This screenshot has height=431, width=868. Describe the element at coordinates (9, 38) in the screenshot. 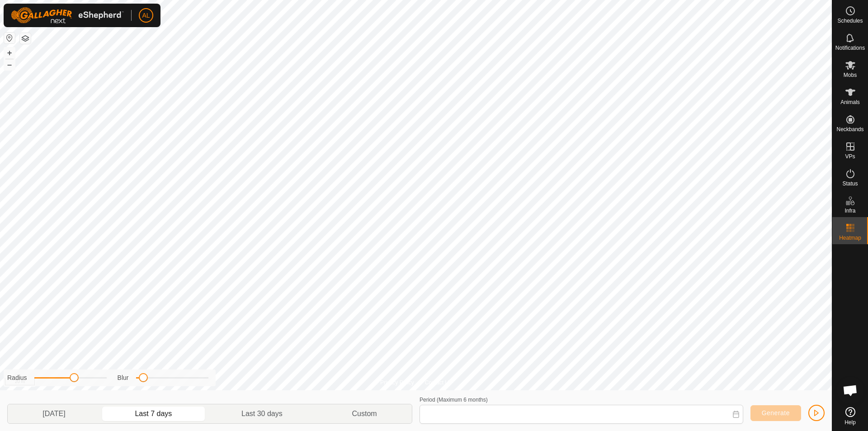

I see `button: Reset Map` at that location.